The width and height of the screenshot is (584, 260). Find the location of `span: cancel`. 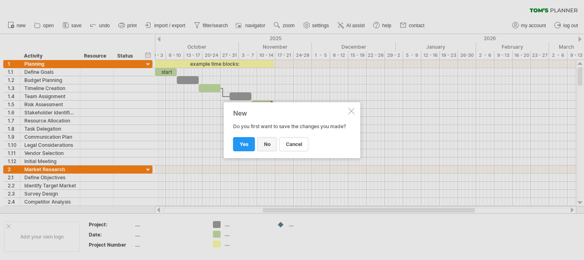

span: cancel is located at coordinates (294, 144).